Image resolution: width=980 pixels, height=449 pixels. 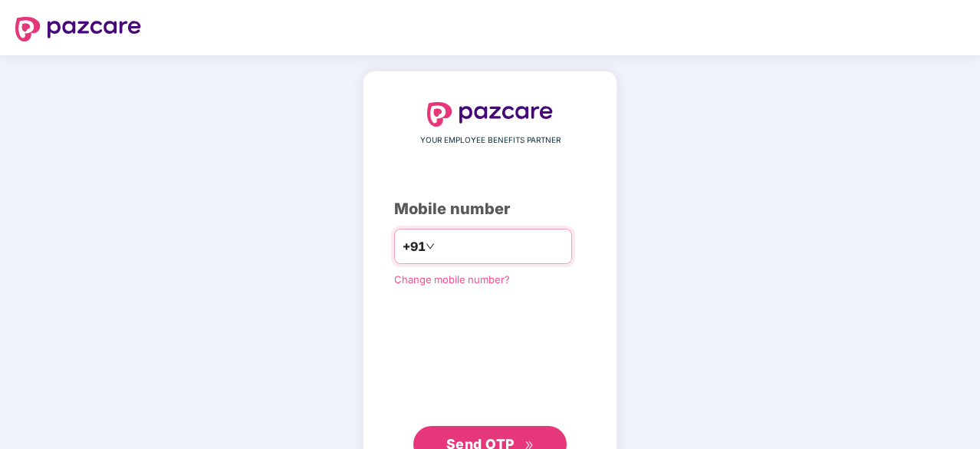 I want to click on a: Change mobile number?, so click(x=451, y=279).